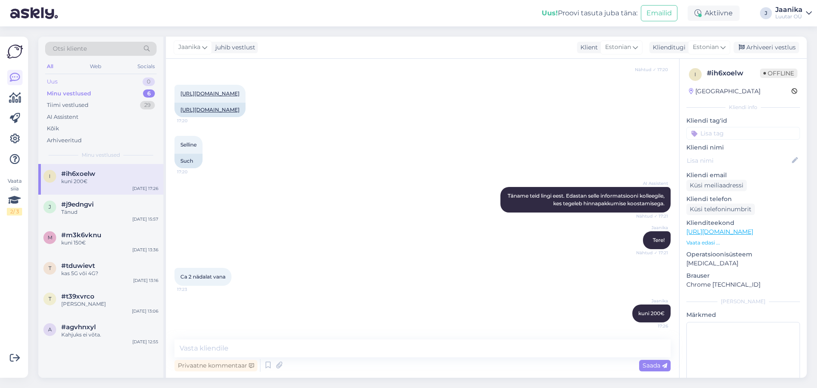 The height and width of the screenshot is (388, 817). What do you see at coordinates (14, 196) in the screenshot?
I see `div: Vaata siia` at bounding box center [14, 196].